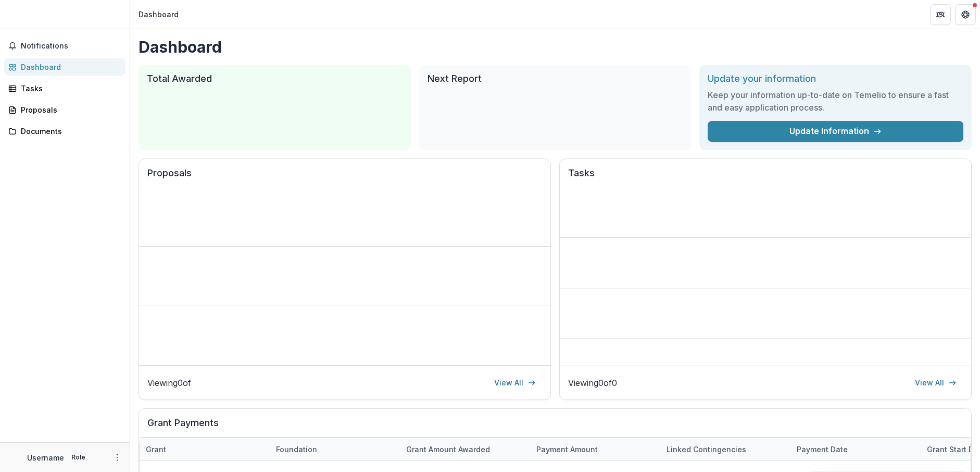 This screenshot has width=980, height=472. Describe the element at coordinates (65, 46) in the screenshot. I see `button: Notifications` at that location.